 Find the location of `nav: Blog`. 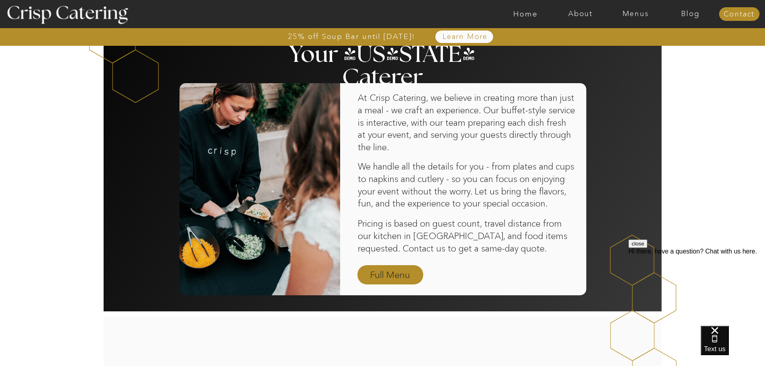

nav: Blog is located at coordinates (690, 14).